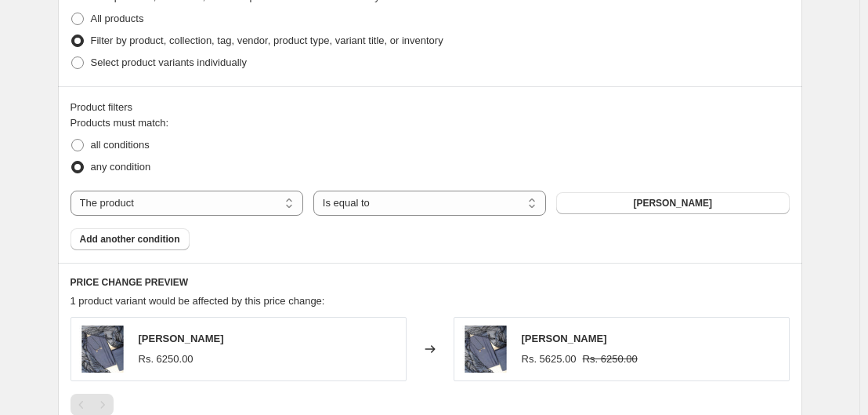 The image size is (868, 415). What do you see at coordinates (130, 239) in the screenshot?
I see `button: Add another condition` at bounding box center [130, 239].